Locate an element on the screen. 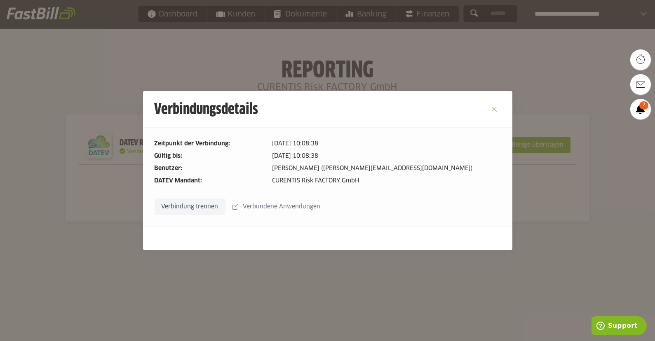  span: Support is located at coordinates (31, 9).